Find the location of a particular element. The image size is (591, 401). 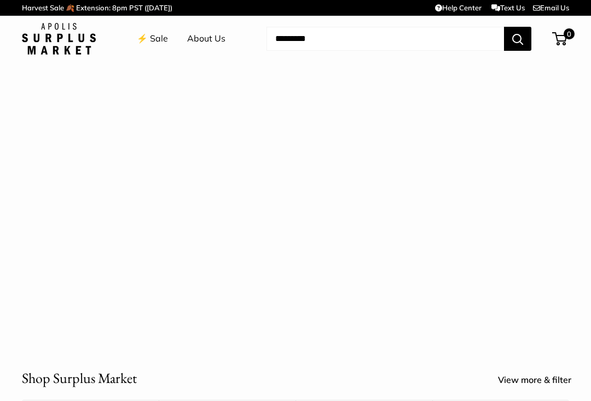

input: Search... is located at coordinates (385, 39).